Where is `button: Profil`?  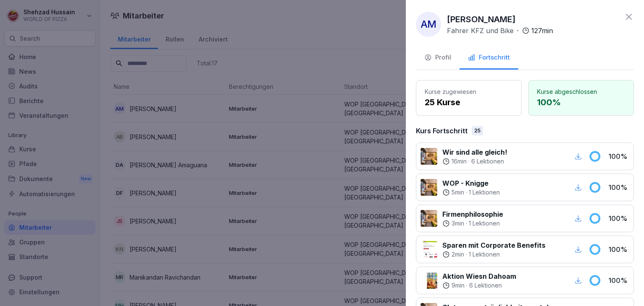
button: Profil is located at coordinates (438, 58).